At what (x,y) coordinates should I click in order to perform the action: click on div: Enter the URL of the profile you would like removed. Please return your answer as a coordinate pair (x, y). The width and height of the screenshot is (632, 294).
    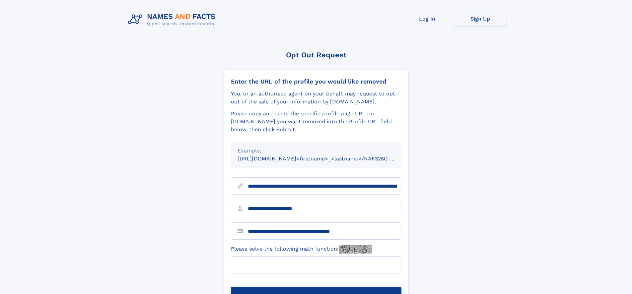
    Looking at the image, I should click on (316, 82).